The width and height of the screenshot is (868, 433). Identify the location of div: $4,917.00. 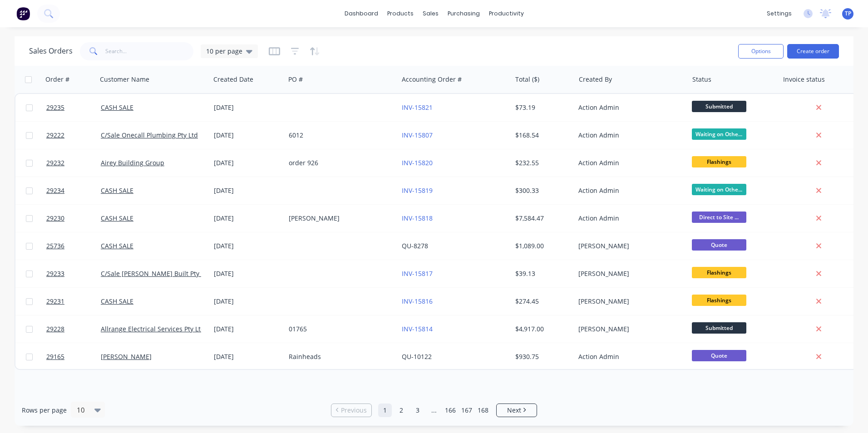
(541, 329).